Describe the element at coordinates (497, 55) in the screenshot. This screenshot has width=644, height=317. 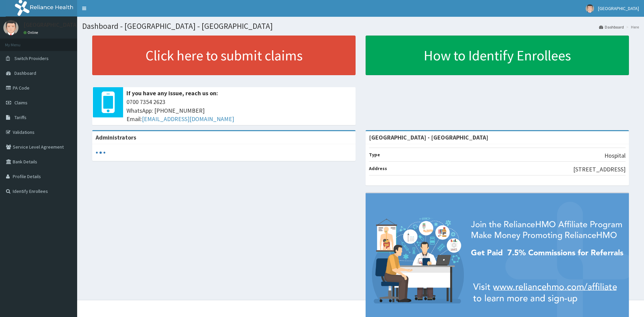
I see `a: How to Identify Enrollees` at that location.